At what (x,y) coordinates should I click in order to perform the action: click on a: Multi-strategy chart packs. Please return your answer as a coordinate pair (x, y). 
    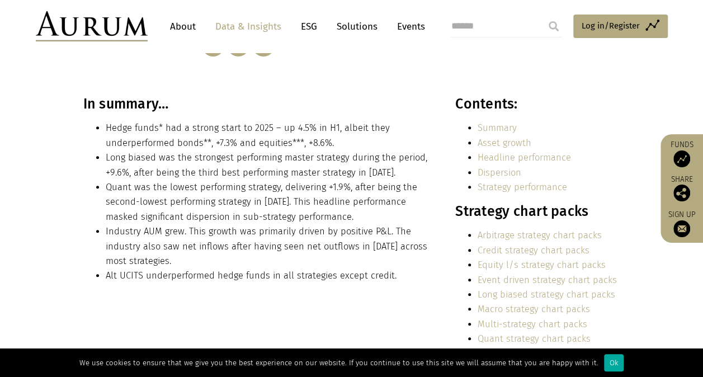
    Looking at the image, I should click on (533, 324).